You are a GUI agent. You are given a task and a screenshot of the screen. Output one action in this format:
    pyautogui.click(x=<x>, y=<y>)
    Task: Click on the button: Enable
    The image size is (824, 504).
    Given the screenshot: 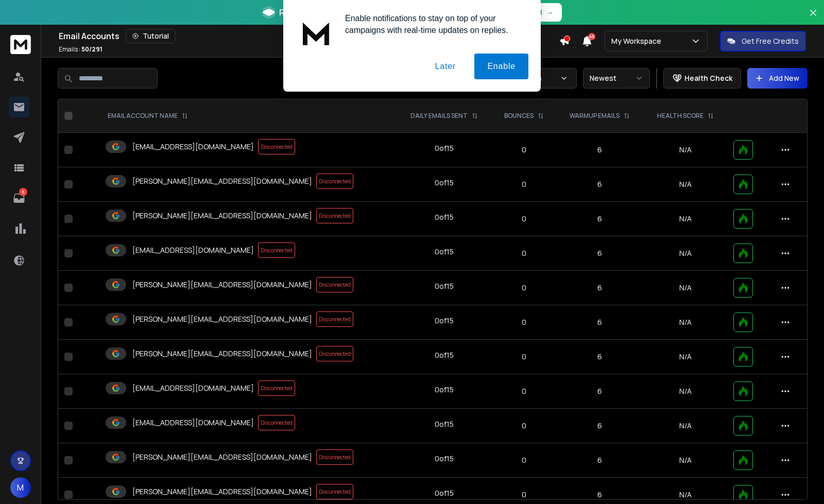 What is the action you would take?
    pyautogui.click(x=501, y=66)
    